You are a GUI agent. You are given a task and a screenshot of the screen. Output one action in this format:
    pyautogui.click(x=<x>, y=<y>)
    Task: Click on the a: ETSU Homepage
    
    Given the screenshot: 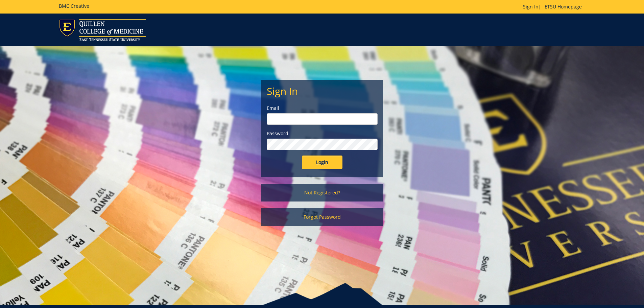 What is the action you would take?
    pyautogui.click(x=563, y=6)
    